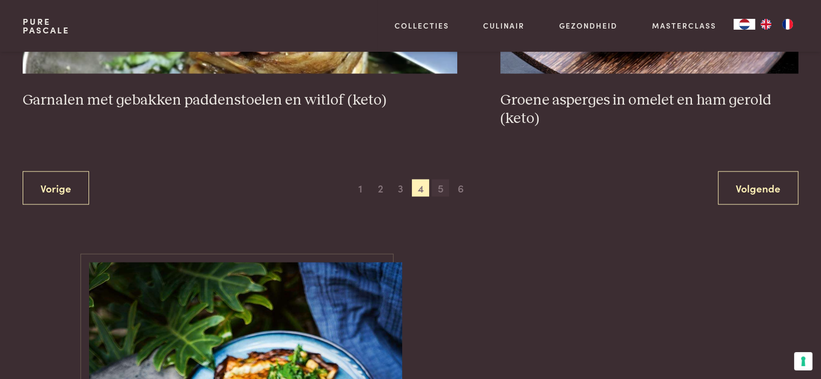 This screenshot has width=821, height=379. I want to click on a: PurePascale, so click(46, 26).